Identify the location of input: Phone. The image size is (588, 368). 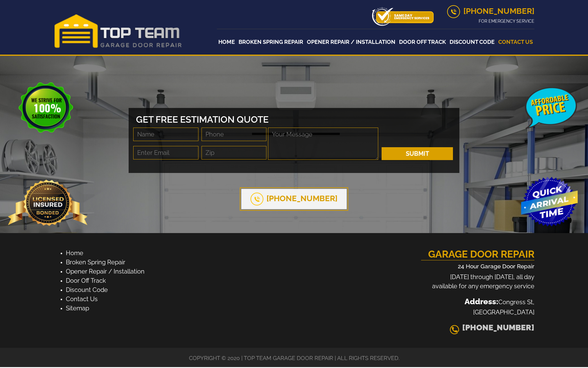
(234, 134).